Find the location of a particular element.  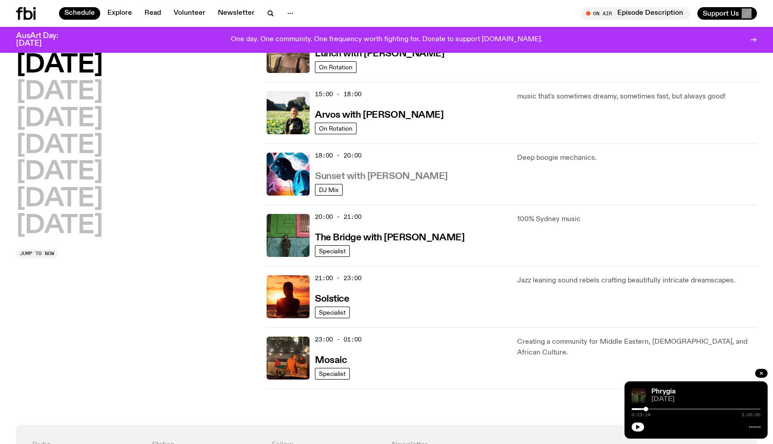

span: DJ Mix is located at coordinates (329, 189).